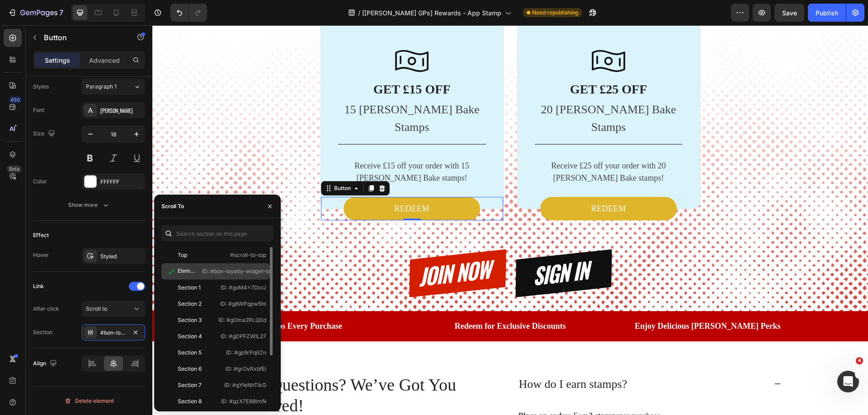 Image resolution: width=868 pixels, height=415 pixels. Describe the element at coordinates (35, 12) in the screenshot. I see `button: 7` at that location.